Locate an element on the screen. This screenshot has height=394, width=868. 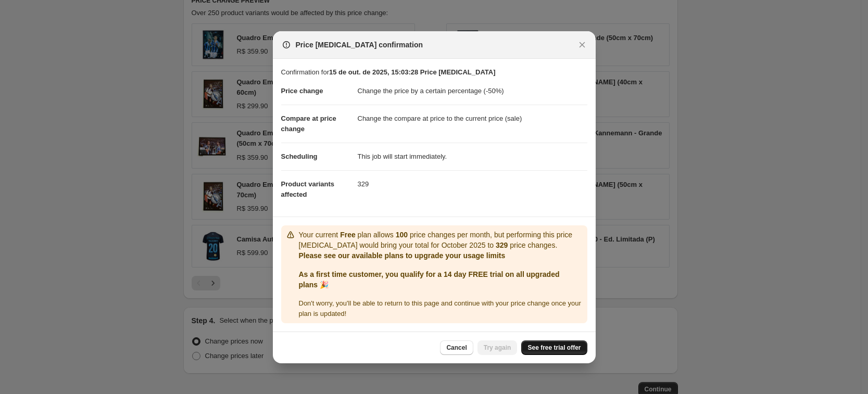
b: 329 is located at coordinates (502, 245).